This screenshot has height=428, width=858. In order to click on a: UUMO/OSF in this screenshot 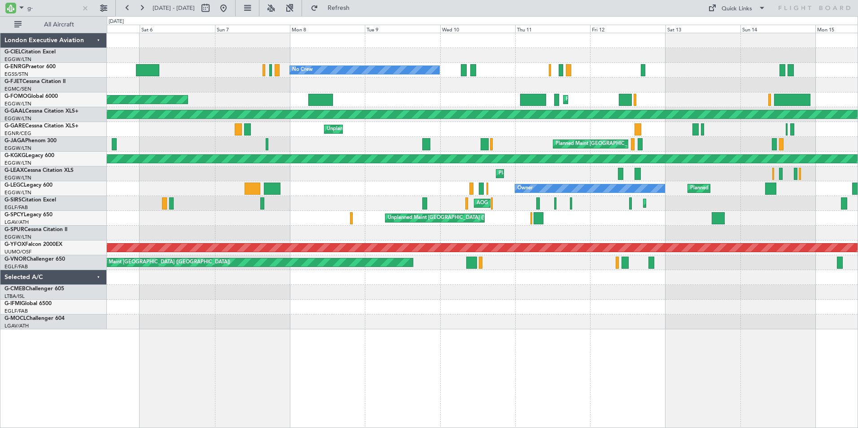, I will do `click(18, 252)`.